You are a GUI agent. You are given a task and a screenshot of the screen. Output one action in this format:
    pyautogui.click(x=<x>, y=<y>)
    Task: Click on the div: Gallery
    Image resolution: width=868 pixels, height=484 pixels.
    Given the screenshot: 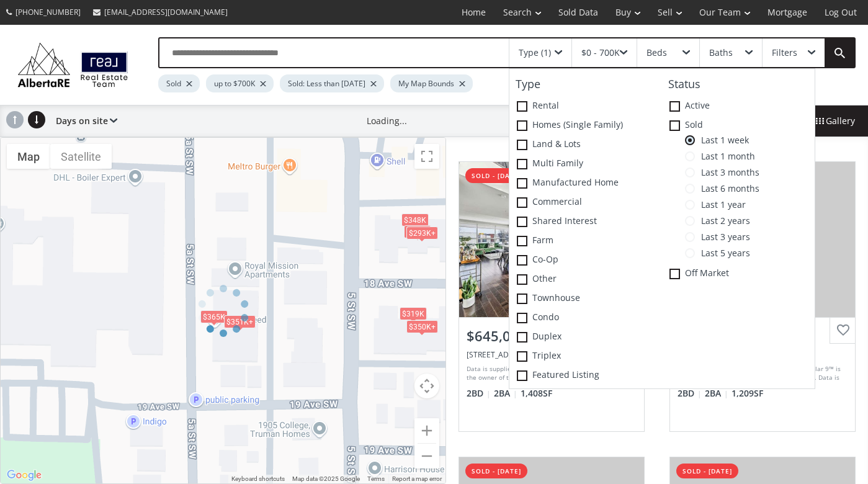 What is the action you would take?
    pyautogui.click(x=835, y=121)
    